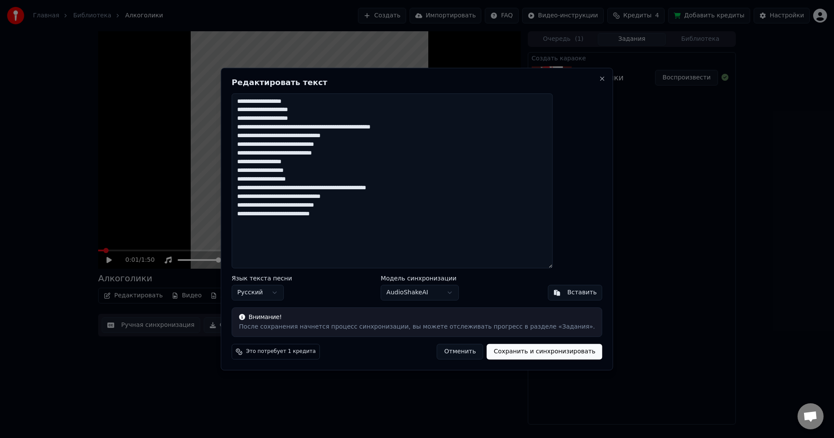 This screenshot has width=834, height=438. Describe the element at coordinates (417, 83) in the screenshot. I see `h2: Редактировать текст` at that location.